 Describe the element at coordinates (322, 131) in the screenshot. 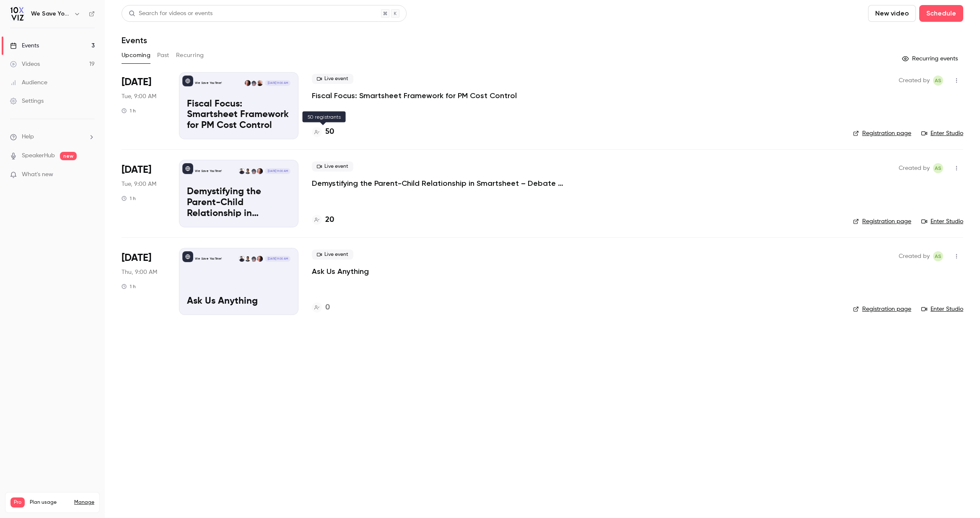

I see `a: 50` at that location.